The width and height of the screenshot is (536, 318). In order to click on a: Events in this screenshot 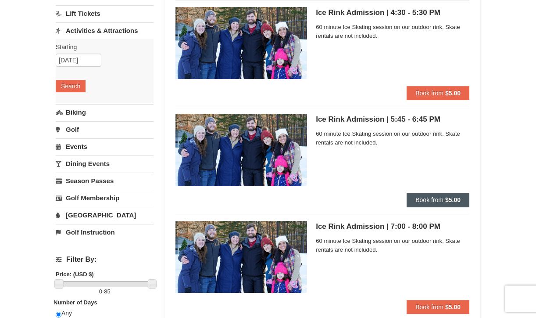, I will do `click(104, 146)`.